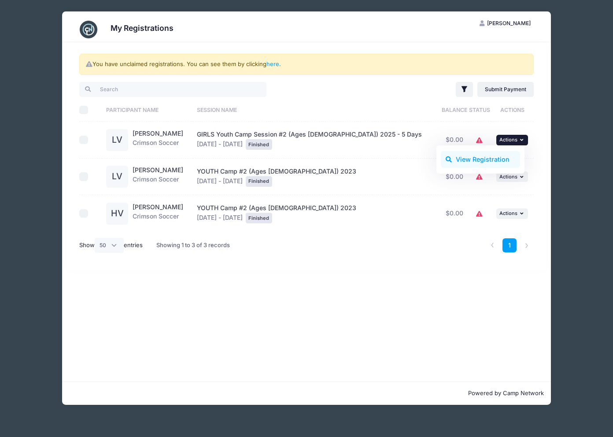 The width and height of the screenshot is (613, 437). What do you see at coordinates (142, 28) in the screenshot?
I see `h3: My Registrations` at bounding box center [142, 28].